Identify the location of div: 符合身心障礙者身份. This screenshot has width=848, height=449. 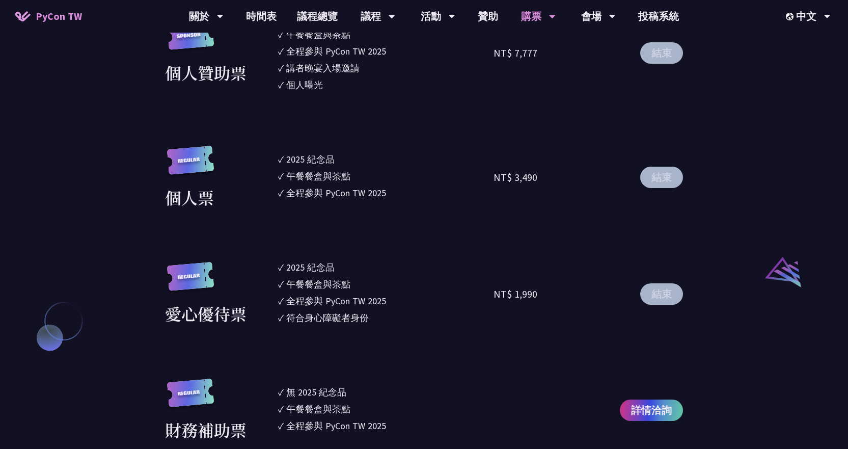
(327, 317).